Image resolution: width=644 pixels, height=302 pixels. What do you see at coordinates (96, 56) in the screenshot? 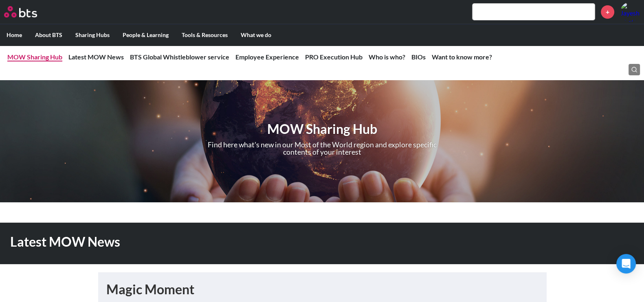
I see `a: Latest MOW News` at bounding box center [96, 56].